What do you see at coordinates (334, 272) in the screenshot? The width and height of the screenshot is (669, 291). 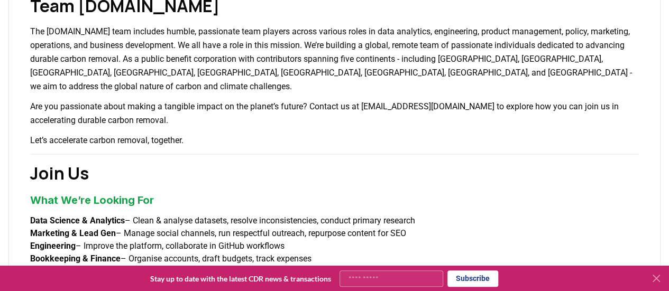 I see `li: – Break work into sprints; keep teams aligned via Slack, ClickUp & Google Workspace` at bounding box center [334, 272].